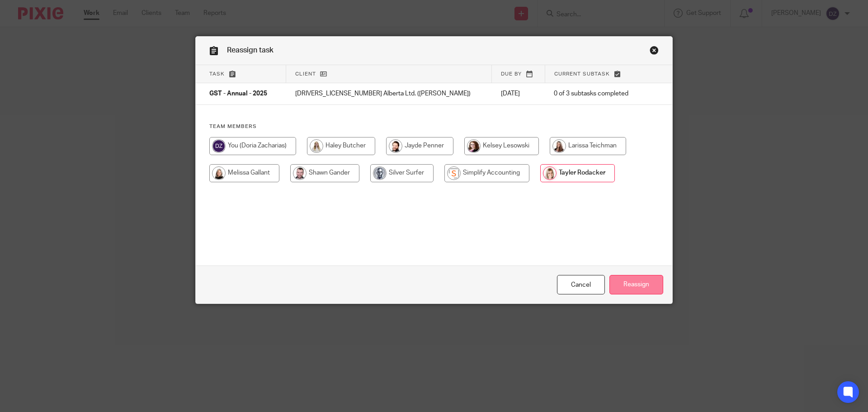 The width and height of the screenshot is (868, 412). I want to click on span: Client, so click(305, 74).